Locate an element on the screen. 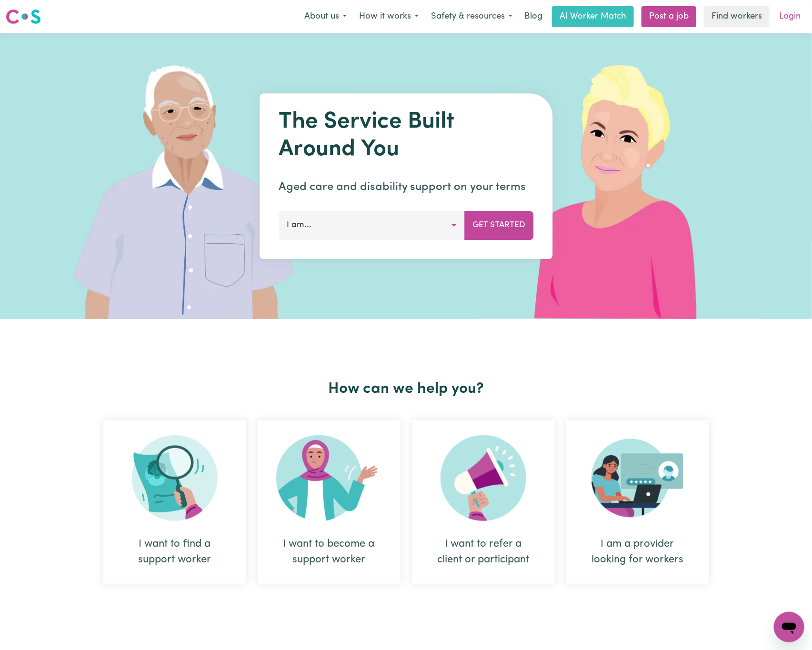  img: Careseekers logo is located at coordinates (23, 17).